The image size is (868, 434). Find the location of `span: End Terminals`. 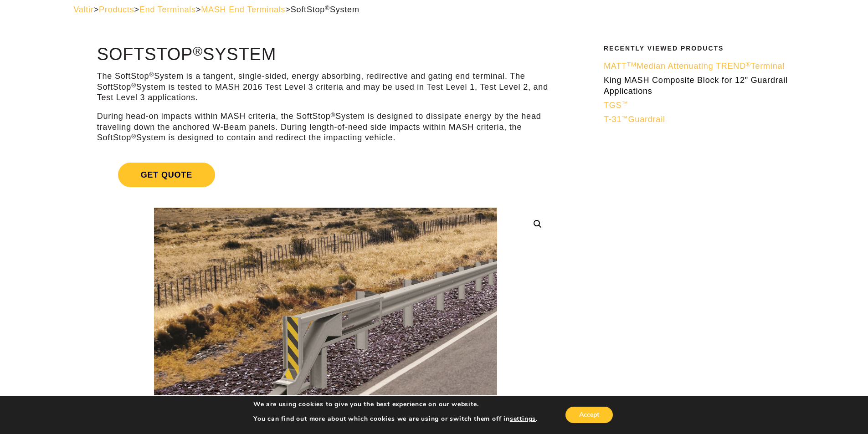

span: End Terminals is located at coordinates (168, 9).